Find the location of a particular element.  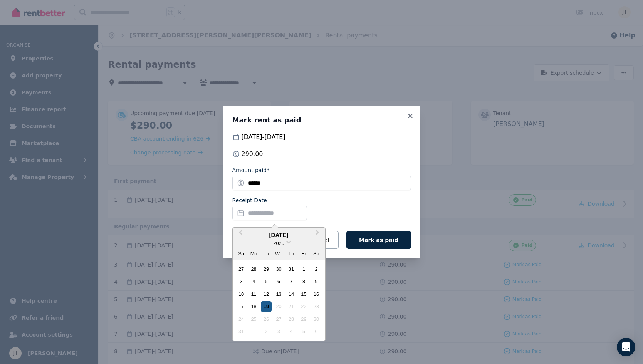

label: Amount paid* is located at coordinates (251, 170).